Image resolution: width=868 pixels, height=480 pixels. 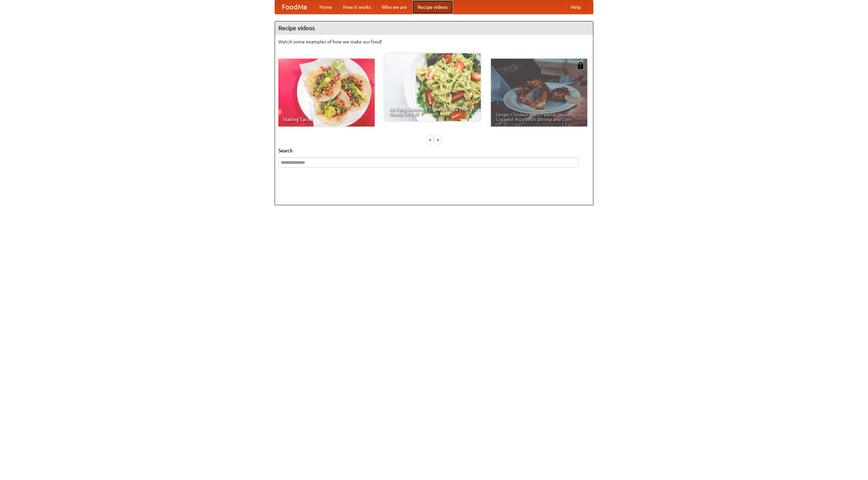 I want to click on img: 483408.png, so click(x=581, y=66).